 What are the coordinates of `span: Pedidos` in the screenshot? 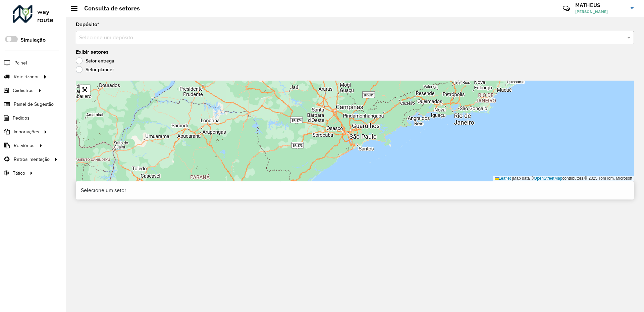 It's located at (21, 118).